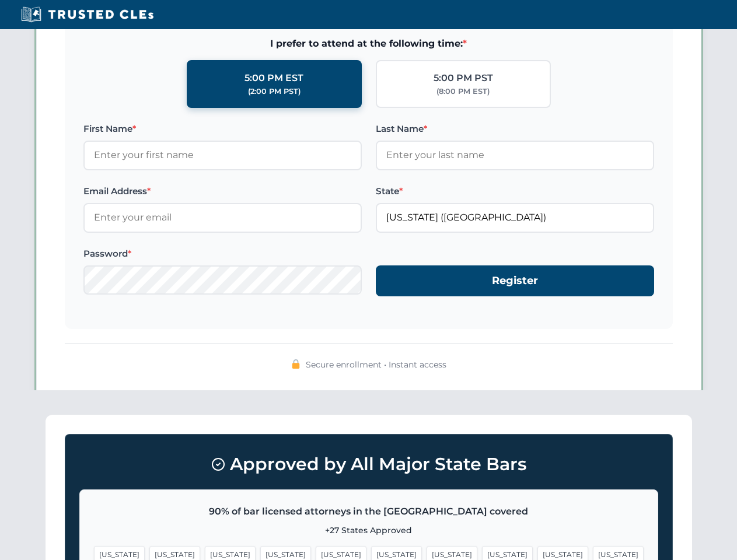 The width and height of the screenshot is (737, 560). Describe the element at coordinates (273, 78) in the screenshot. I see `div: 5:00 PM EST` at that location.